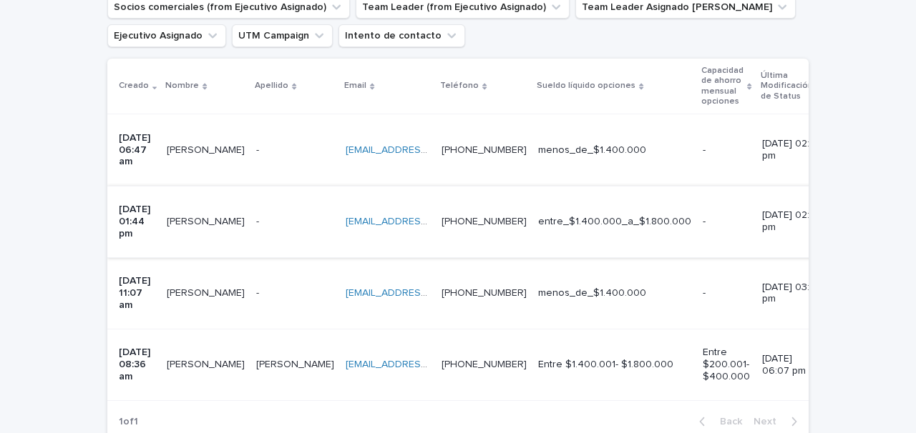 The width and height of the screenshot is (916, 433). Describe the element at coordinates (778, 422) in the screenshot. I see `button: Next` at that location.